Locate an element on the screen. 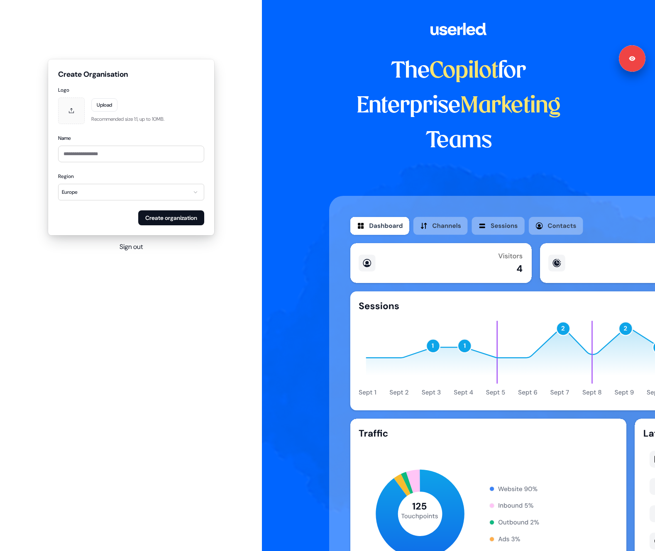  label: Upload is located at coordinates (104, 105).